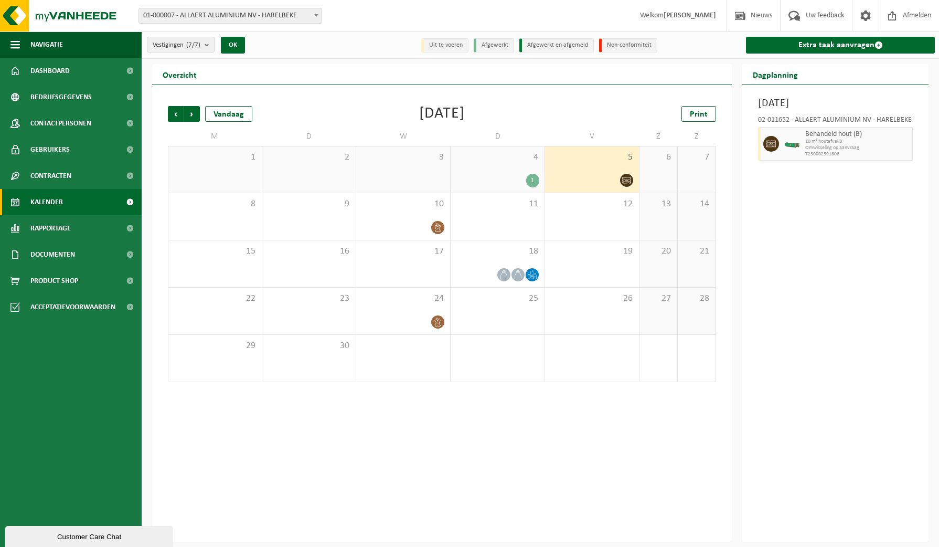  Describe the element at coordinates (309, 251) in the screenshot. I see `span: 16` at that location.